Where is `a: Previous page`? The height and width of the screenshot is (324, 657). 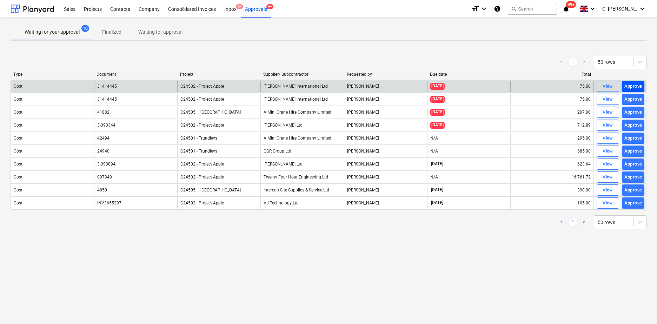 a: Previous page is located at coordinates (561, 222).